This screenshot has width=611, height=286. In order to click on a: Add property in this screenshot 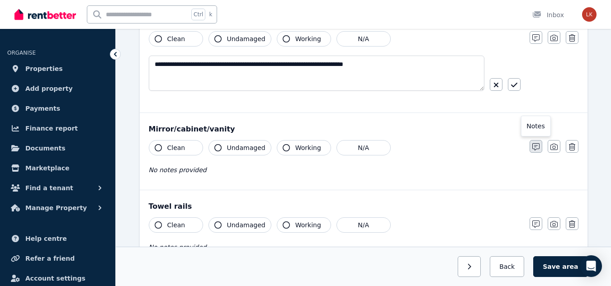, I will do `click(57, 89)`.